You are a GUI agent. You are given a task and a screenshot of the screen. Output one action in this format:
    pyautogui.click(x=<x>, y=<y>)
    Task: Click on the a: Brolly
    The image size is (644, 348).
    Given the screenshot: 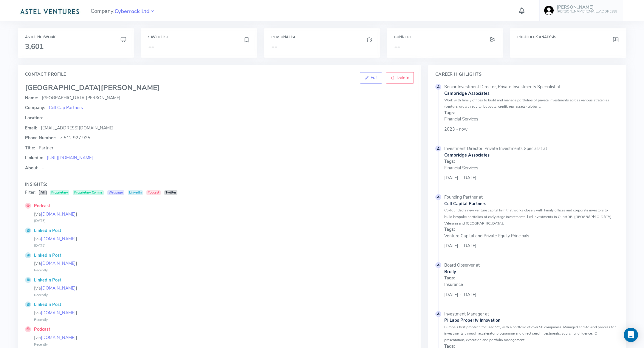 What is the action you would take?
    pyautogui.click(x=530, y=272)
    